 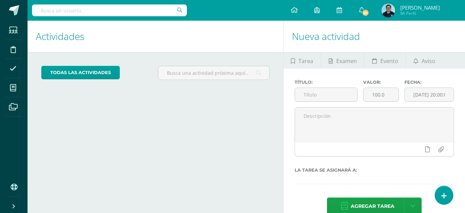 What do you see at coordinates (381, 94) in the screenshot?
I see `input: Puntos máximos` at bounding box center [381, 94].